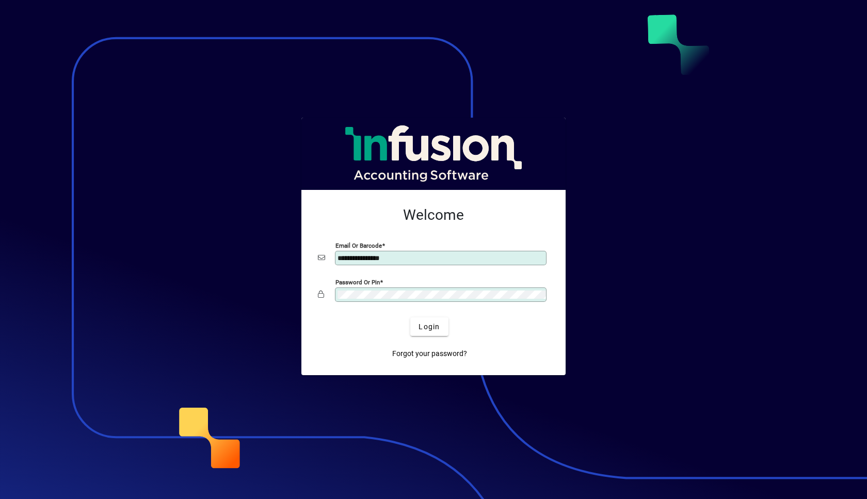 The image size is (867, 499). Describe the element at coordinates (358, 282) in the screenshot. I see `mat-label: Password or Pin` at that location.